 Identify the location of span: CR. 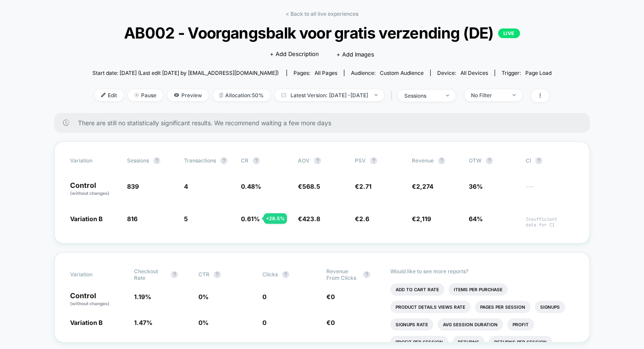
(245, 161).